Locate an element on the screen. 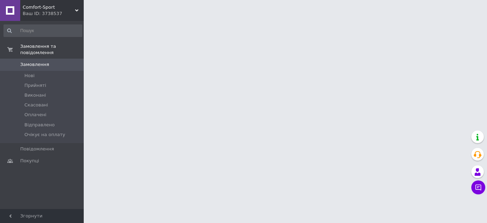  input: Пошук is located at coordinates (43, 31).